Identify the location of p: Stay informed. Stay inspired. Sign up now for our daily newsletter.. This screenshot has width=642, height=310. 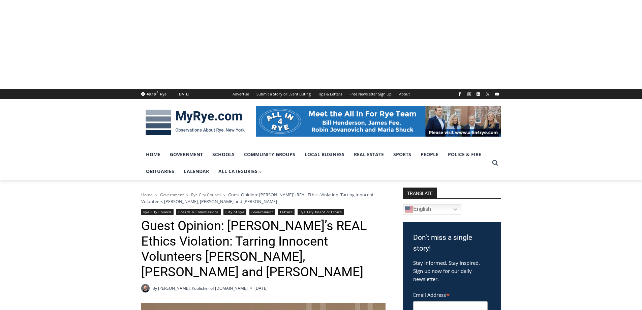
(452, 270).